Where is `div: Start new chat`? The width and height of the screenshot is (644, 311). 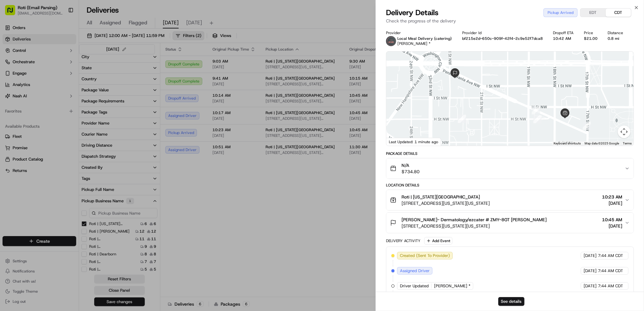
div: Start new chat is located at coordinates (62, 64).